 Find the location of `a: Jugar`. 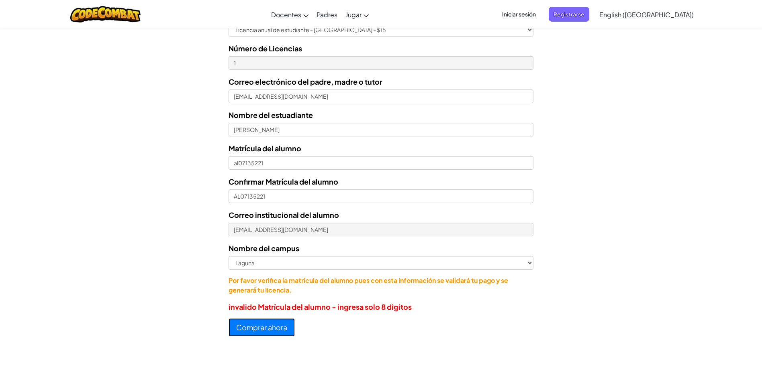

a: Jugar is located at coordinates (357, 14).